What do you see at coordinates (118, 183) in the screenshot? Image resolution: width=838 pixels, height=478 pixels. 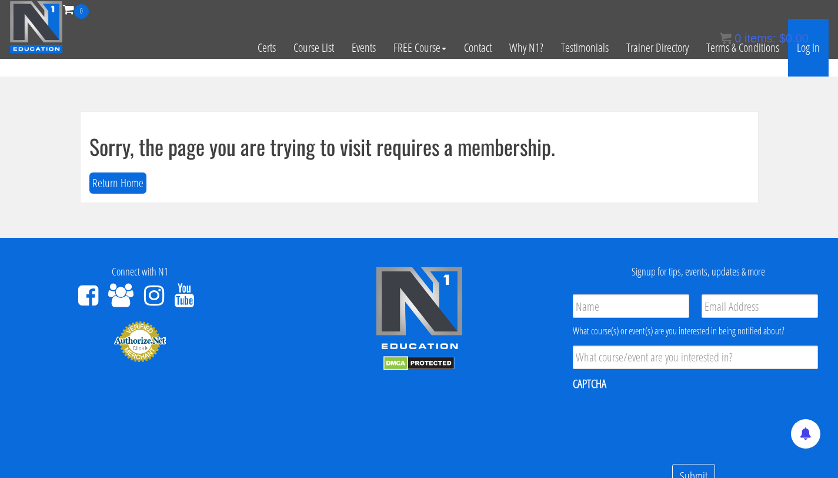 I see `a: Return Home` at bounding box center [118, 183].